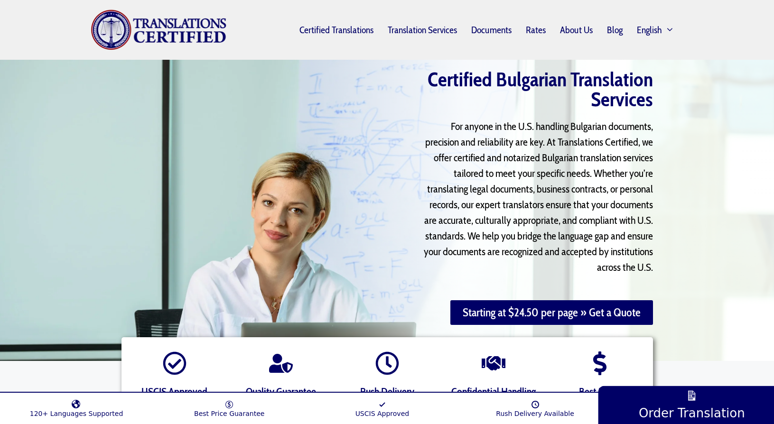 This screenshot has width=774, height=424. Describe the element at coordinates (422, 30) in the screenshot. I see `a: Translation Services` at that location.